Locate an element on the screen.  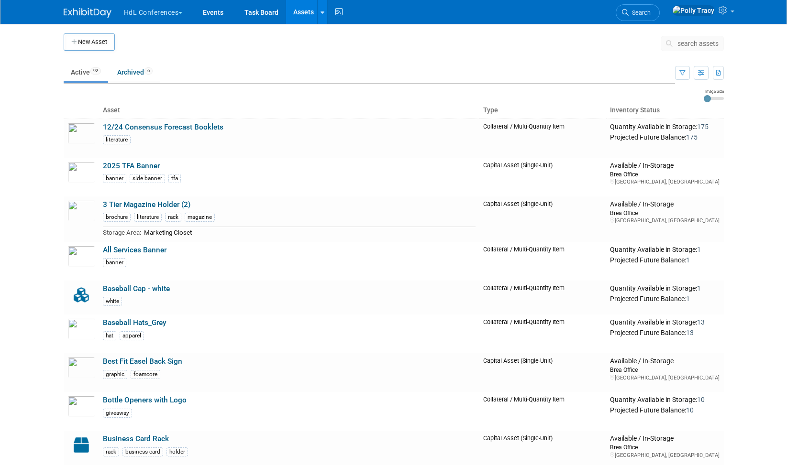
th: Type is located at coordinates (542, 110).